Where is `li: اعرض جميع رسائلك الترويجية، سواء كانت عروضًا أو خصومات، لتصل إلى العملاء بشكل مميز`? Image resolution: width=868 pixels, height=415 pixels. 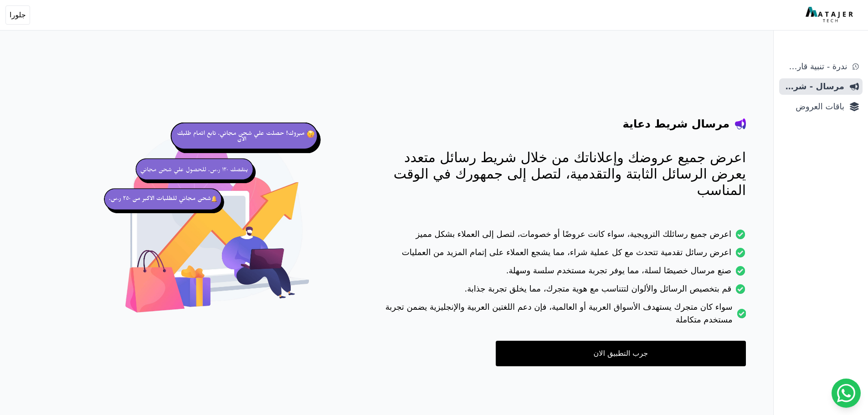
li: اعرض جميع رسائلك الترويجية، سواء كانت عروضًا أو خصومات، لتصل إلى العملاء بشكل مميز is located at coordinates (558, 237).